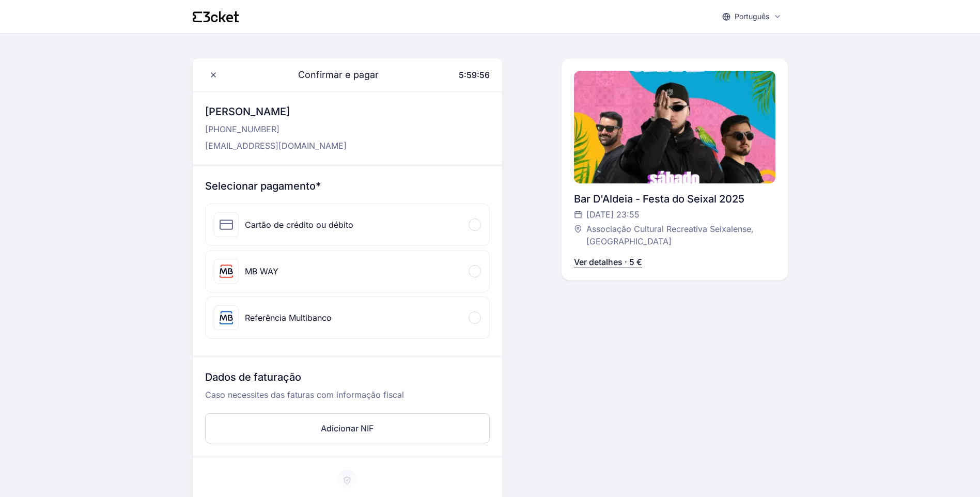 The width and height of the screenshot is (980, 497). I want to click on p: Caso necessites das faturas com informação fiscal, so click(347, 399).